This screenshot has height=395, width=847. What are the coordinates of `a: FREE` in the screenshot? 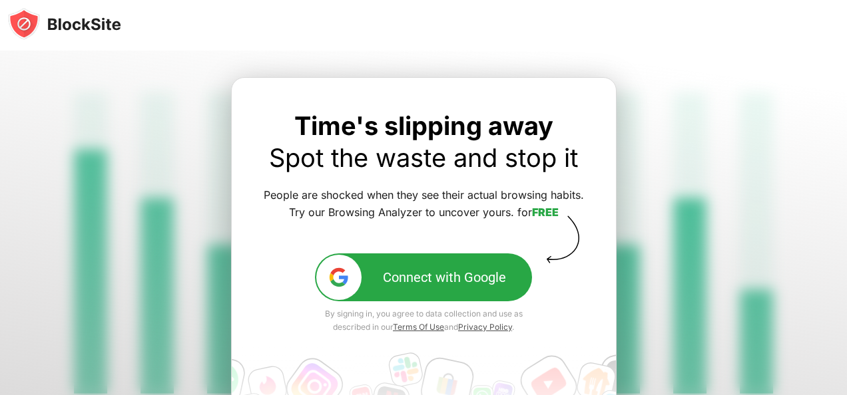 It's located at (545, 212).